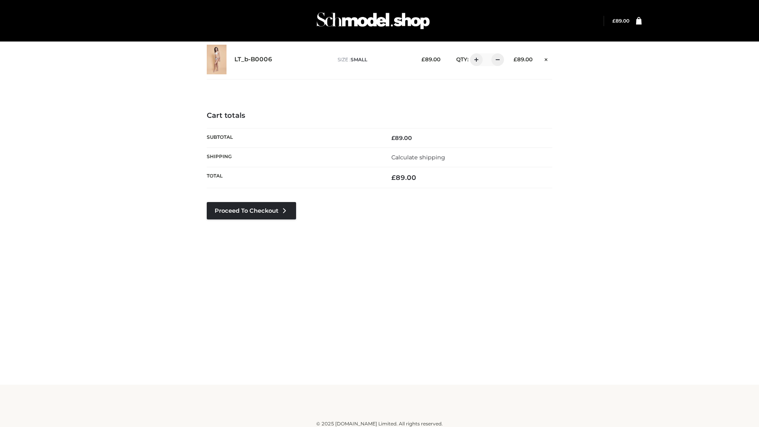  What do you see at coordinates (621, 21) in the screenshot?
I see `a: £89.00` at bounding box center [621, 21].